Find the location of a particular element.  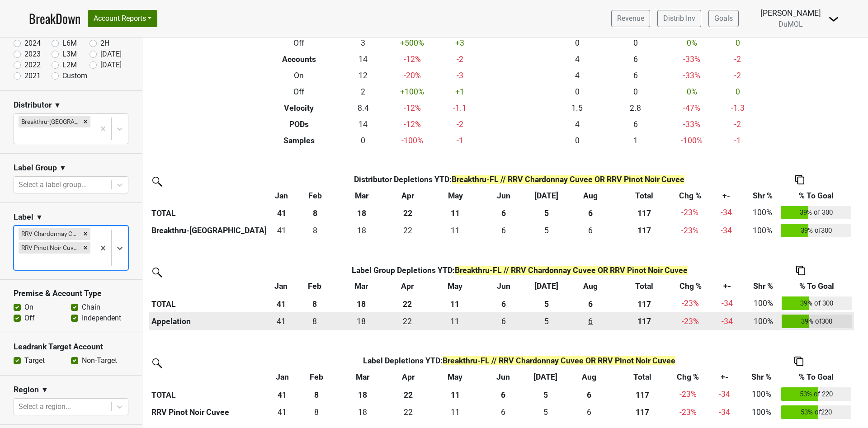

img: filter is located at coordinates (156, 271).